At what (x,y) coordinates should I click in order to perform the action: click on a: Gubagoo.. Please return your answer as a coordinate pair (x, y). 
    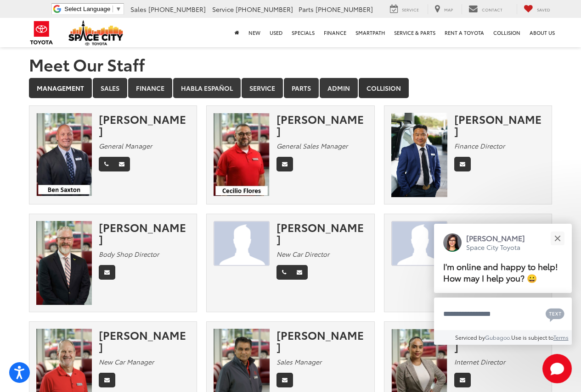
    Looking at the image, I should click on (497, 337).